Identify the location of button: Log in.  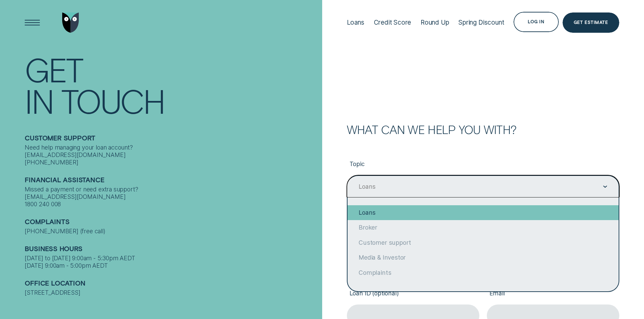
(536, 22).